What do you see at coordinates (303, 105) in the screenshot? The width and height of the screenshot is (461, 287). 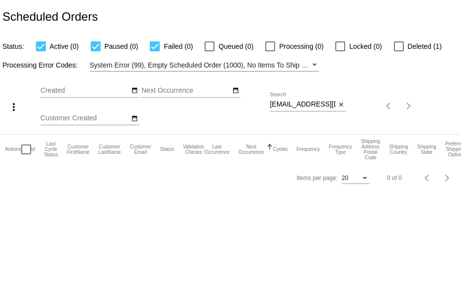 I see `input: Search` at bounding box center [303, 105].